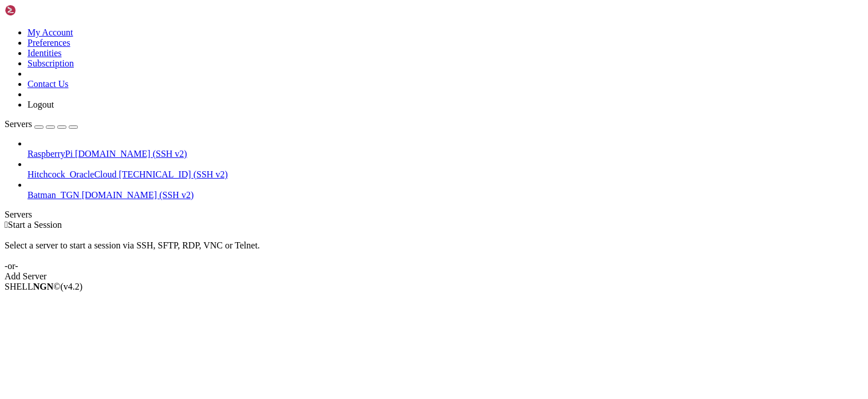  Describe the element at coordinates (35, 224) in the screenshot. I see `span: Start a Session` at that location.